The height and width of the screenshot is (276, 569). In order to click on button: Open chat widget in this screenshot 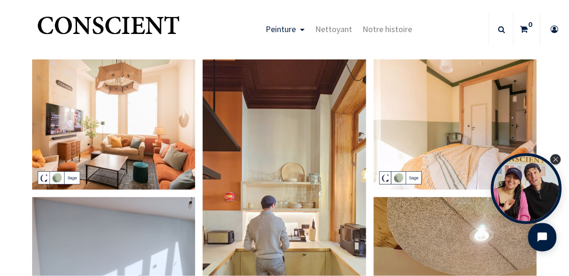, I will do `click(22, 22)`.